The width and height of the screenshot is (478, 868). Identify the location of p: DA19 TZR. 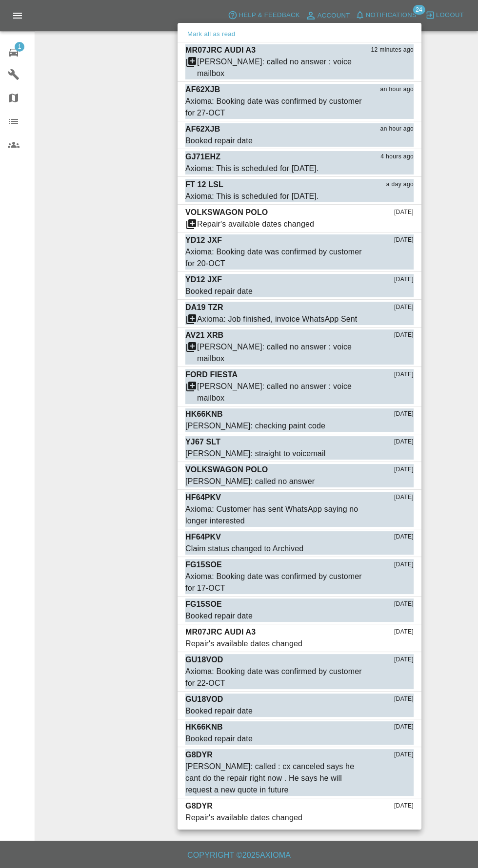
(204, 308).